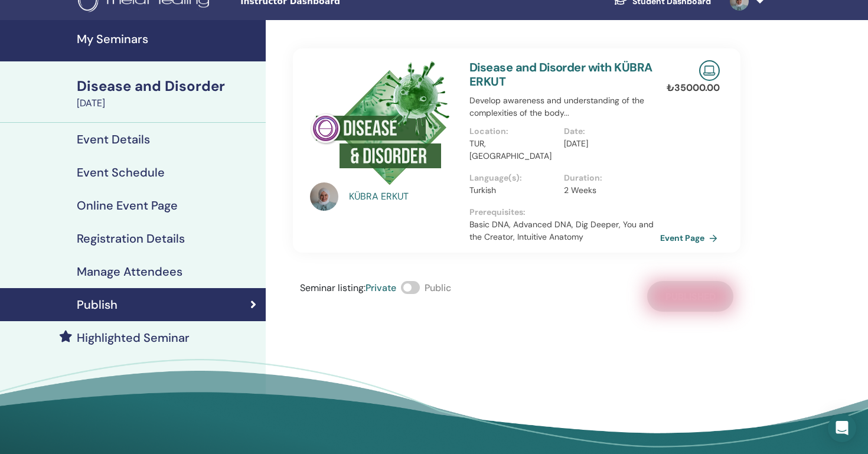 This screenshot has width=868, height=454. I want to click on h4: Highlighted Seminar, so click(133, 338).